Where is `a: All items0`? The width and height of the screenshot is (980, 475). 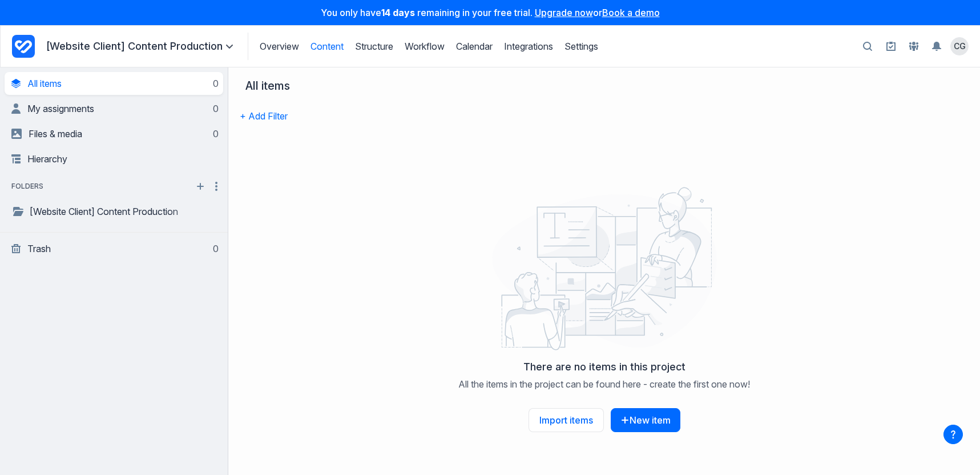 a: All items0 is located at coordinates (115, 83).